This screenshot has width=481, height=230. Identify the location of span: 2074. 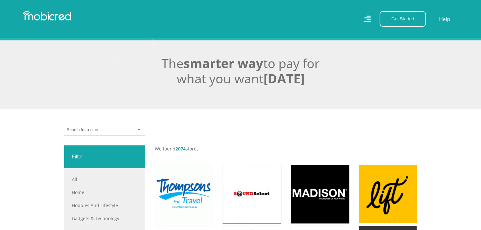
(181, 148).